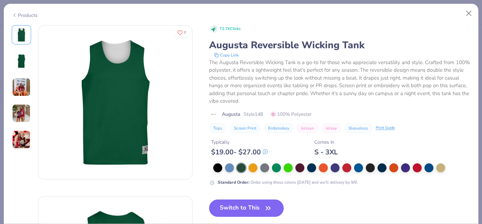 This screenshot has height=224, width=482. I want to click on div: $ 19.00 - $ 27.00, so click(240, 152).